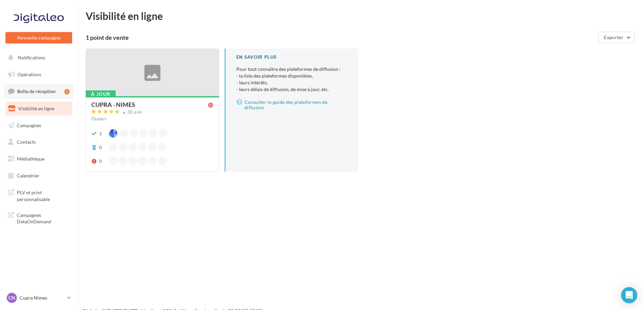 This screenshot has height=310, width=644. I want to click on span: Visibilité en ligne, so click(36, 108).